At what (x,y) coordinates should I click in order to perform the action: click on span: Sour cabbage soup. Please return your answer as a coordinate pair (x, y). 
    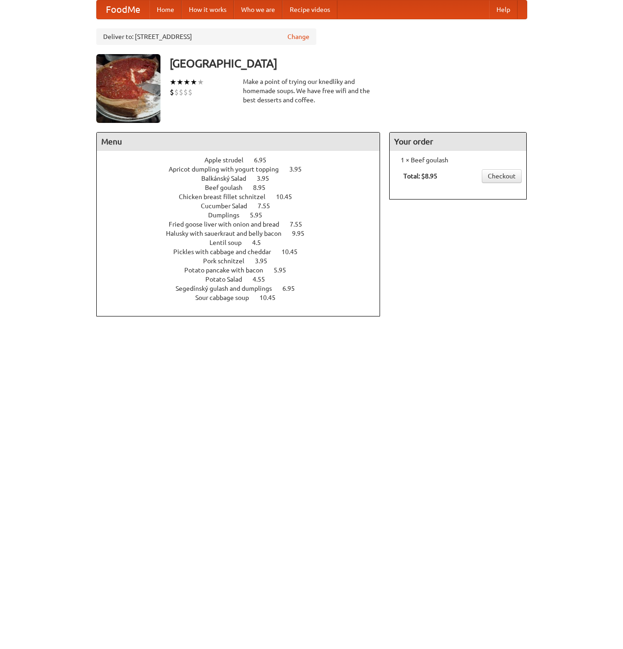
    Looking at the image, I should click on (227, 298).